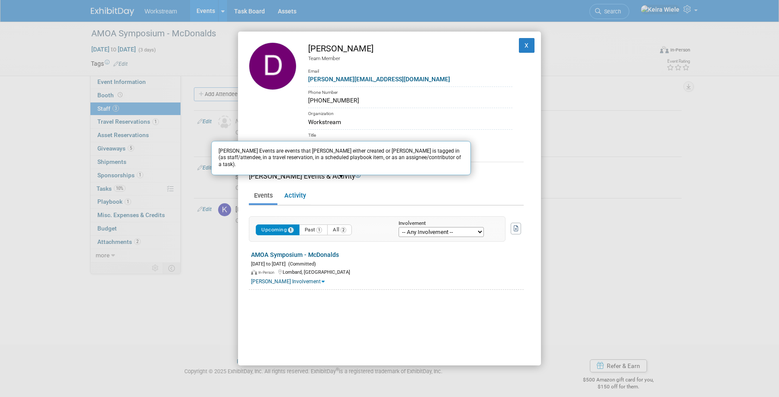 This screenshot has height=397, width=779. I want to click on span: 2, so click(344, 230).